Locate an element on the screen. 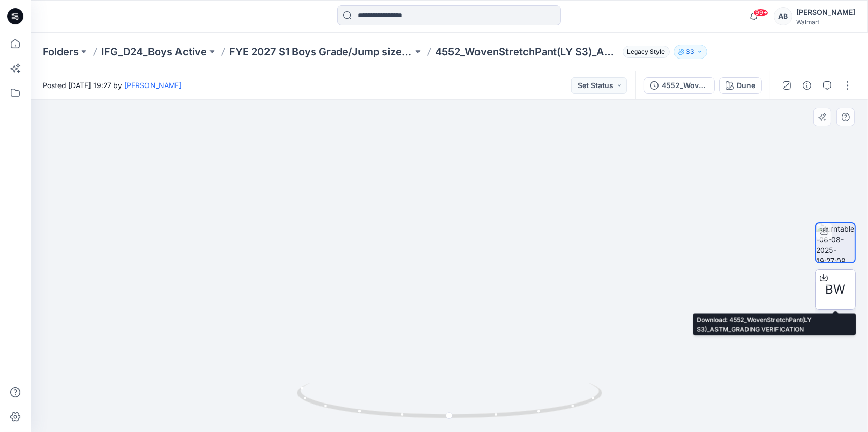 Image resolution: width=868 pixels, height=432 pixels. p: IFG_D24_Boys Active is located at coordinates (154, 52).